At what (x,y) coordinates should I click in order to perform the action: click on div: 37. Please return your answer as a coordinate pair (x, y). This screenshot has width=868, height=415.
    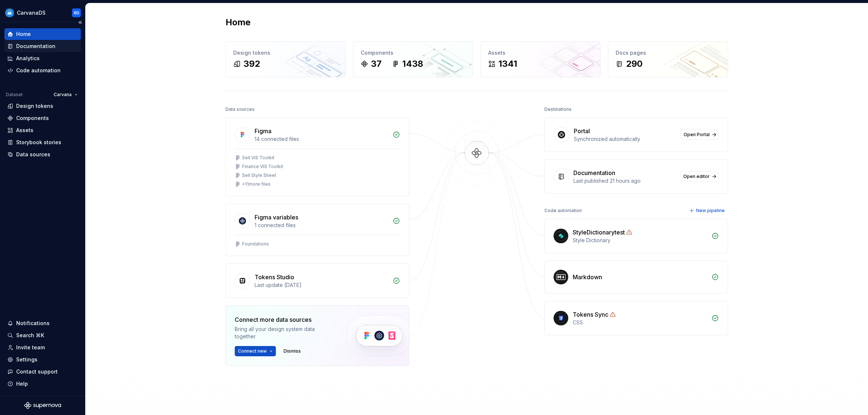
    Looking at the image, I should click on (376, 64).